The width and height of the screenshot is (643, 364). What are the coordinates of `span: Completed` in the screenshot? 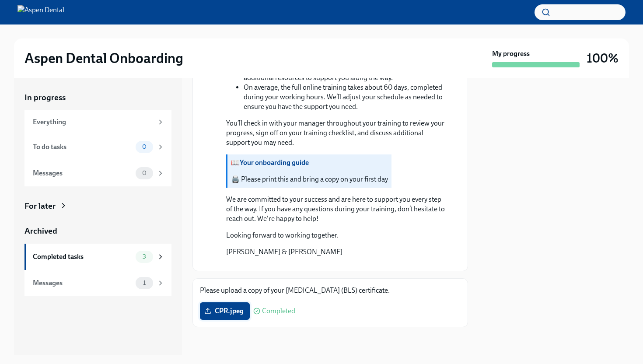 It's located at (279, 311).